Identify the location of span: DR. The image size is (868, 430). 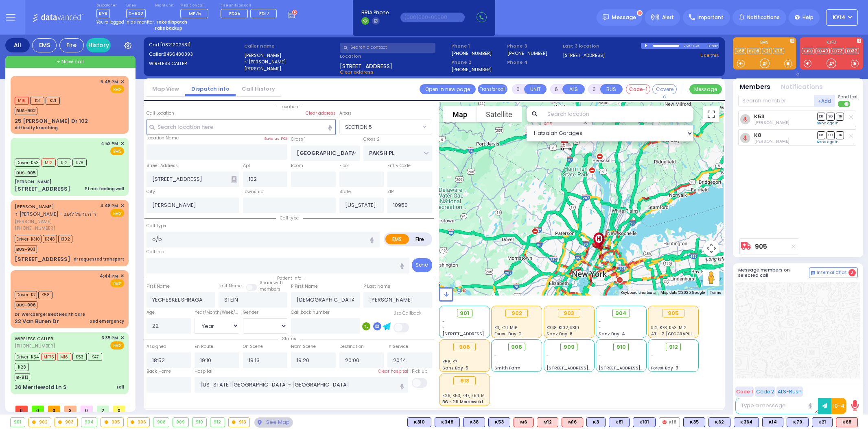
(821, 116).